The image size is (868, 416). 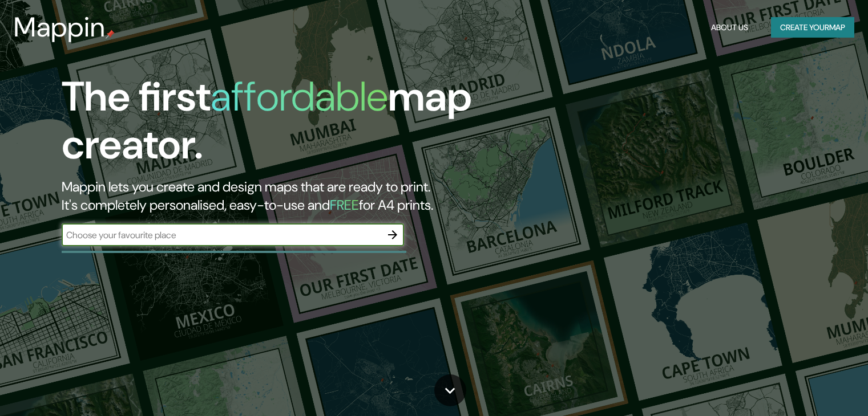 I want to click on h1: affordable, so click(x=299, y=97).